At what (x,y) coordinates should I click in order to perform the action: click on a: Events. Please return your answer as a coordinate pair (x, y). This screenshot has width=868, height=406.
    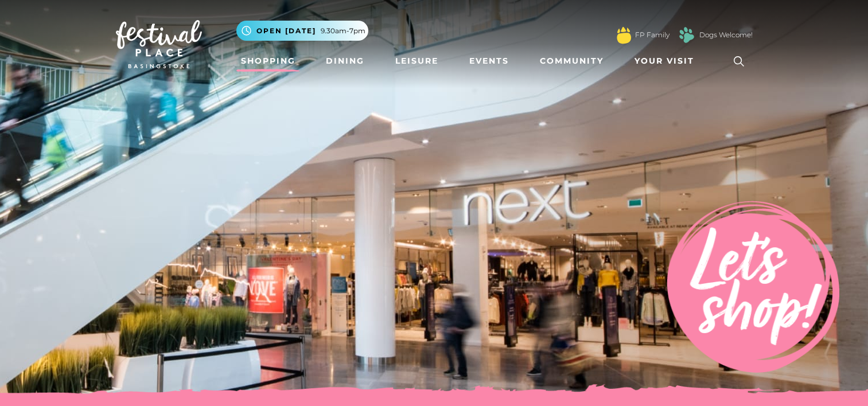
    Looking at the image, I should click on (489, 61).